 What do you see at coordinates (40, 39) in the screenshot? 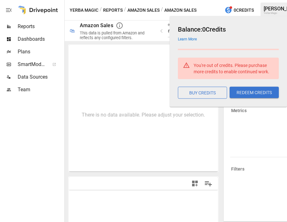
I see `span: Dashboards` at bounding box center [40, 39].